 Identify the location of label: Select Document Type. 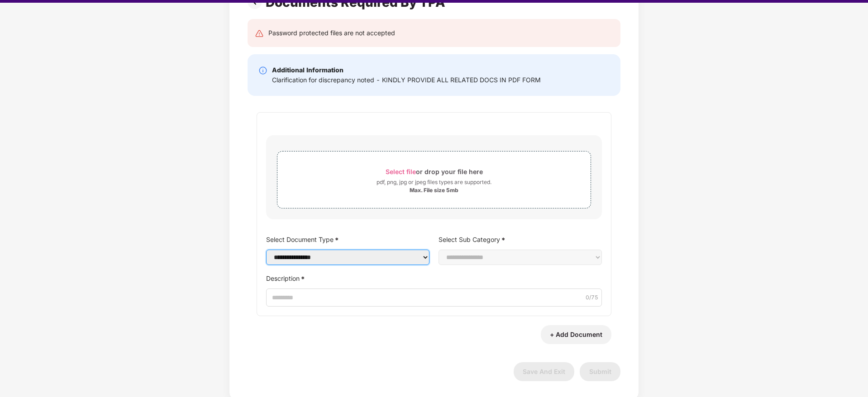
(347, 239).